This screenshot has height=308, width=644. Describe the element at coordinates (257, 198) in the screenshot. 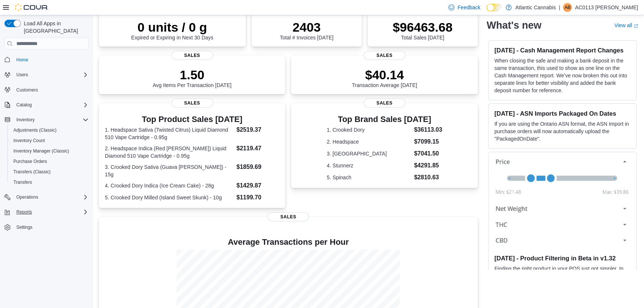

I see `dd: $1199.70` at that location.